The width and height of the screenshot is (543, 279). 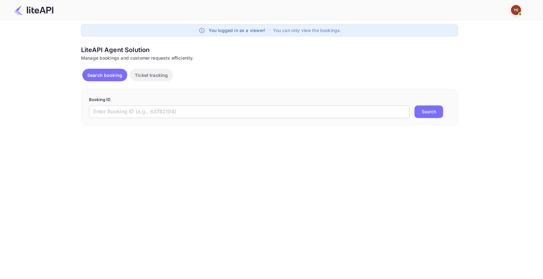 I want to click on div: Manage bookings and customer requests efficiently., so click(x=269, y=58).